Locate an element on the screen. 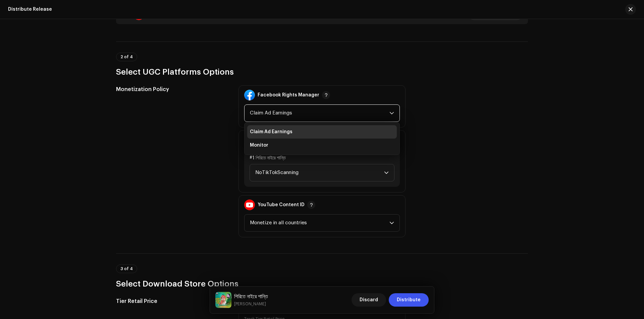 This screenshot has width=644, height=319. span: 2 of 4 is located at coordinates (126, 57).